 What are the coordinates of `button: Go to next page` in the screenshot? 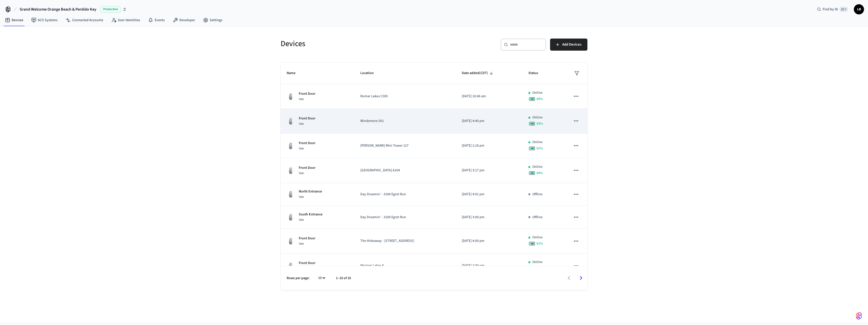 It's located at (581, 278).